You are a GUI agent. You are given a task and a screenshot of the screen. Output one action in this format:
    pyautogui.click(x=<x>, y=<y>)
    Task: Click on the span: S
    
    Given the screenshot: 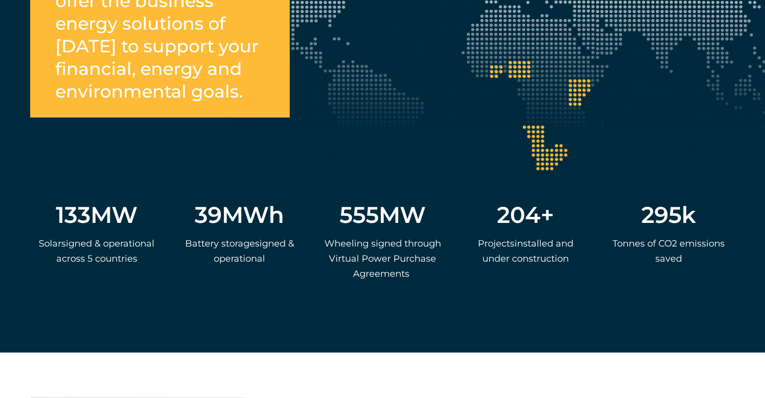 What is the action you would take?
    pyautogui.click(x=41, y=243)
    